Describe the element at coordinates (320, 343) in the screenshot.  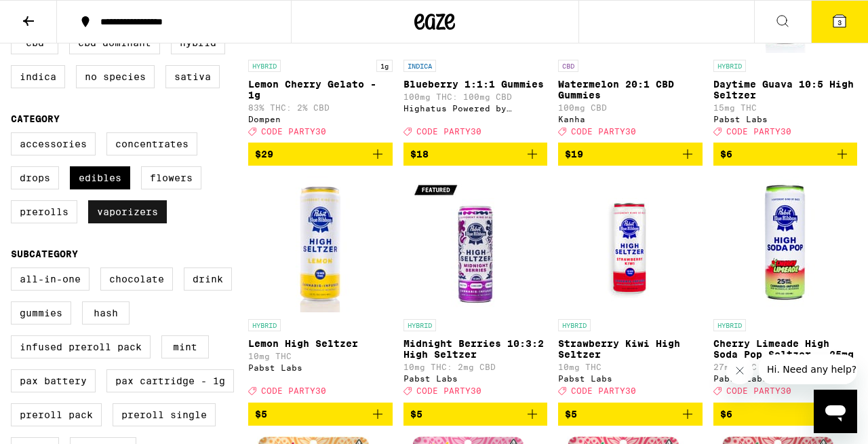
I see `p: Lemon High Seltzer` at that location.